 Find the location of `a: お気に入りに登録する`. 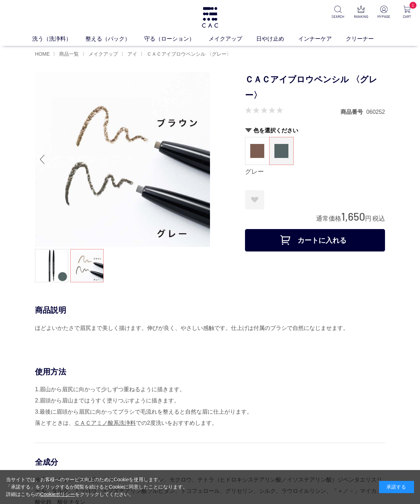

a: お気に入りに登録する is located at coordinates (254, 200).